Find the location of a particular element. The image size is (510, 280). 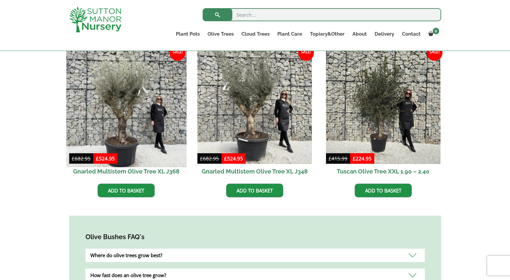

a: Sale! Gnarled Multistem Olive Tree XL J368 is located at coordinates (126, 114).